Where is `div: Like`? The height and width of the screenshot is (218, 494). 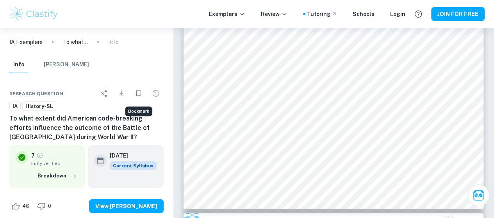 div: Like is located at coordinates (21, 206).